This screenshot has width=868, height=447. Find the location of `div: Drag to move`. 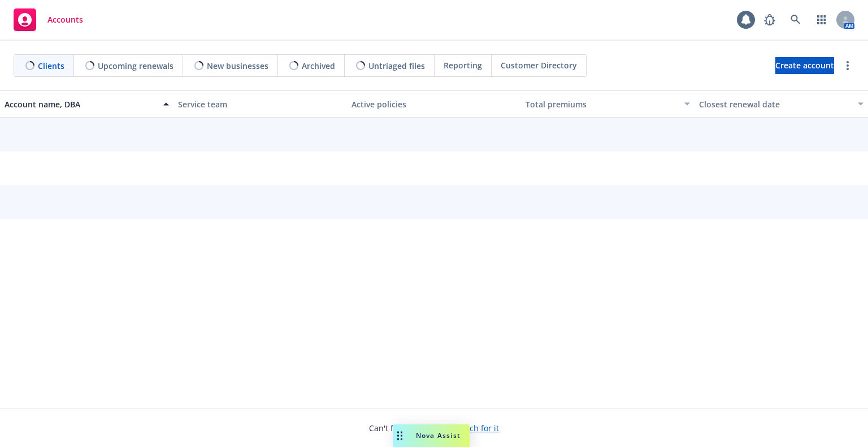

div: Drag to move is located at coordinates (400, 436).